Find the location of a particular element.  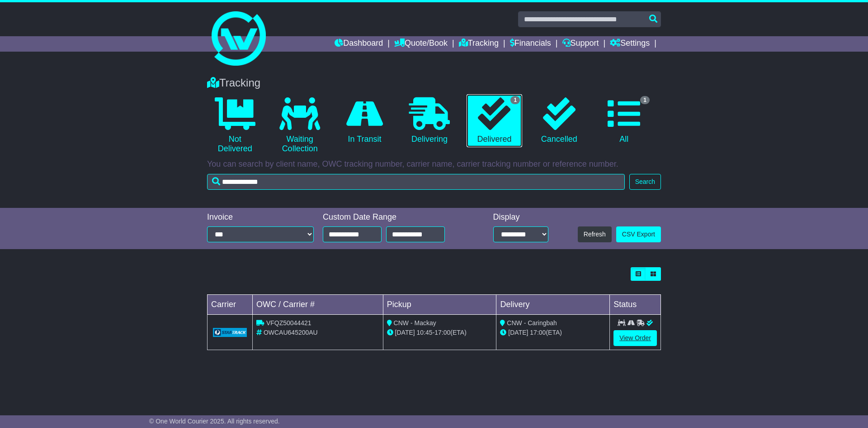

a: Tracking is located at coordinates (479, 44).